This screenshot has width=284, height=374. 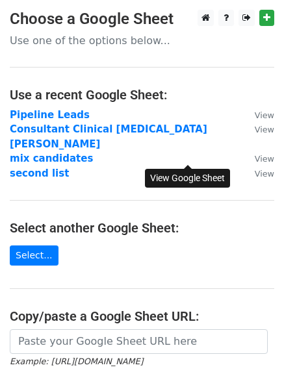 I want to click on div: Chat Widget, so click(x=251, y=343).